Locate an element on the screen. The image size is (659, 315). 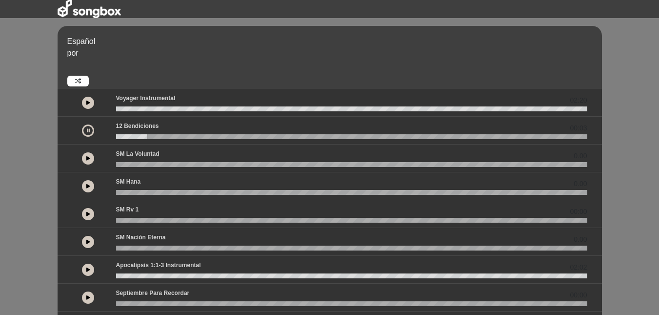
font: SM Rv 1 is located at coordinates (127, 209).